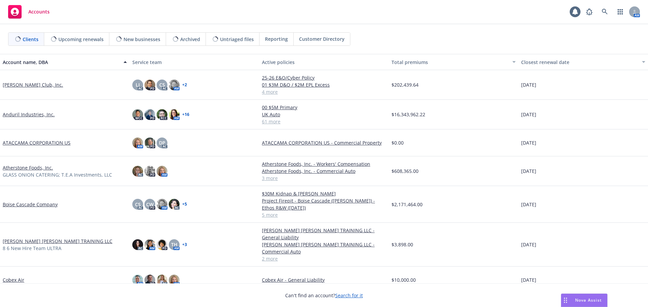 This screenshot has height=307, width=648. What do you see at coordinates (324, 78) in the screenshot?
I see `a: 25-26 E&O/Cyber Policy` at bounding box center [324, 78].